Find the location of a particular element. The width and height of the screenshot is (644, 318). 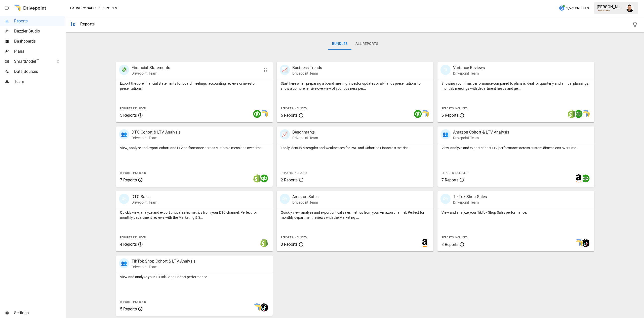

button: All Reports is located at coordinates (367, 44).